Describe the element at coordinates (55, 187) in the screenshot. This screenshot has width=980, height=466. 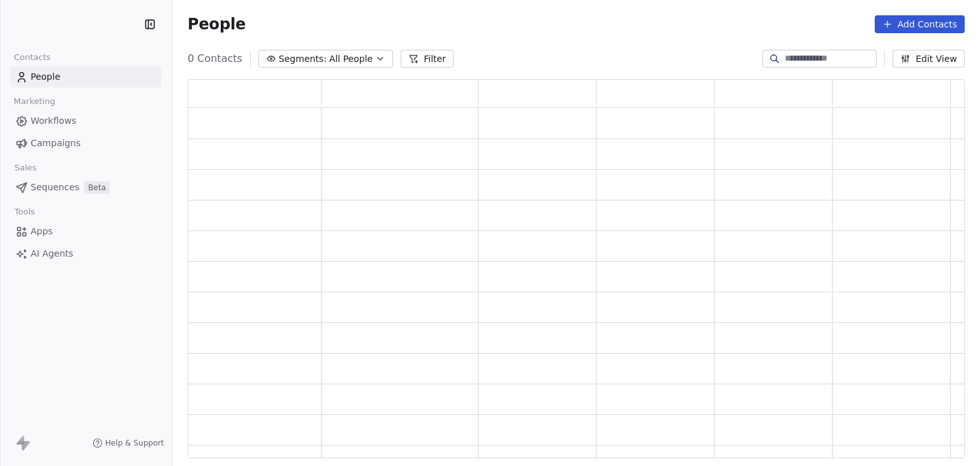
I see `span: Sequences` at that location.